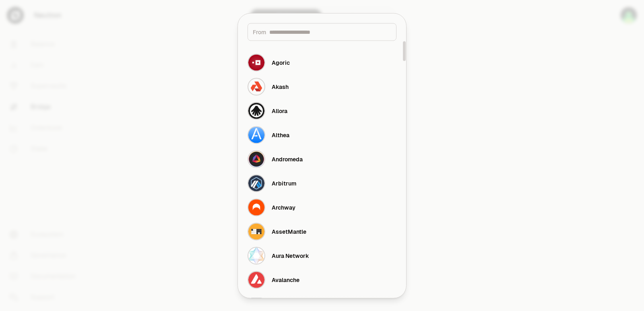  I want to click on img: Aura Network Logo, so click(257, 255).